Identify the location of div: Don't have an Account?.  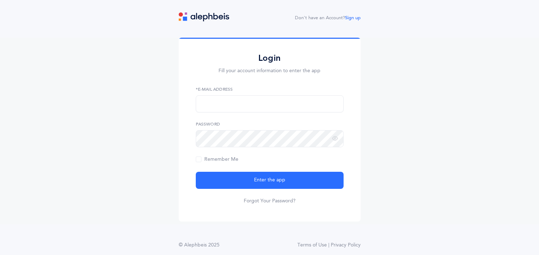
(328, 18).